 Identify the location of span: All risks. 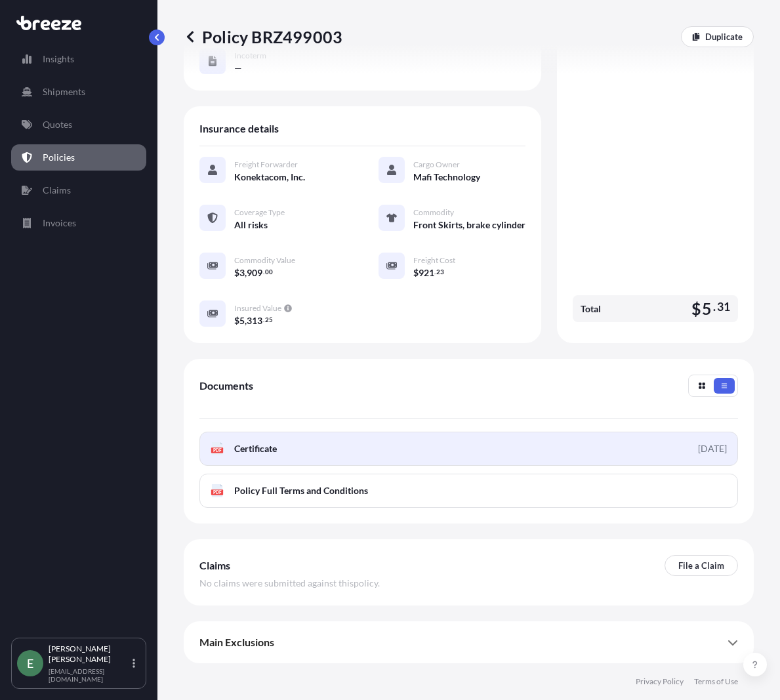
(250, 225).